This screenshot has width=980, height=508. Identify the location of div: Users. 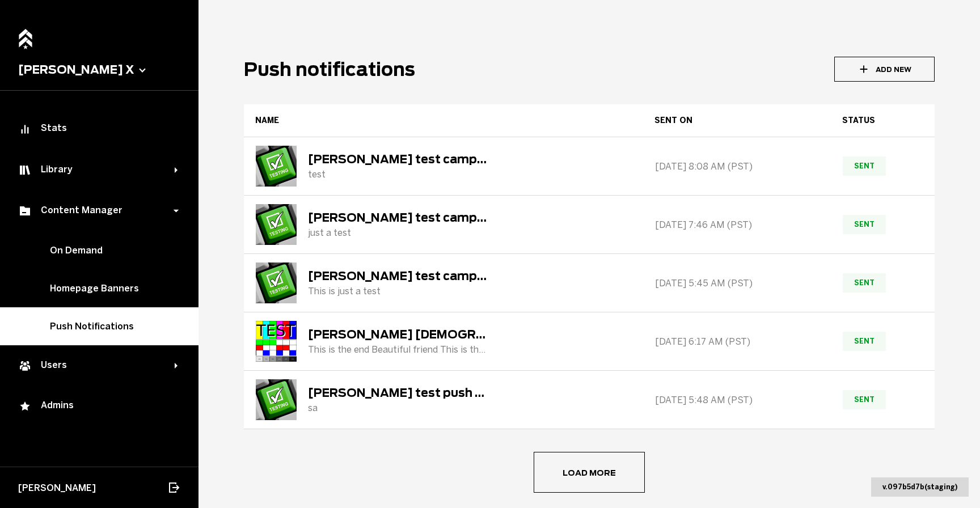
(97, 366).